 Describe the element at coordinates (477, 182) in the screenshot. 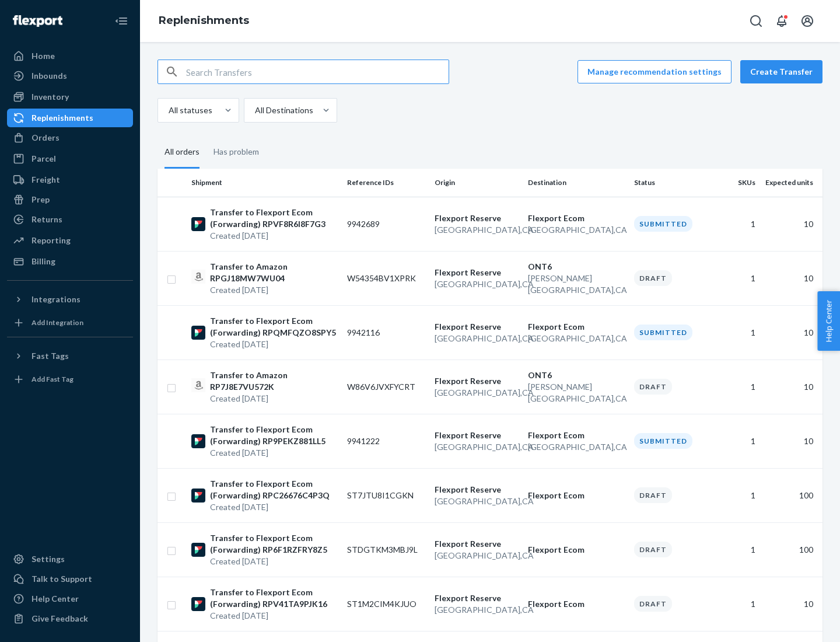

I see `th: Origin` at that location.